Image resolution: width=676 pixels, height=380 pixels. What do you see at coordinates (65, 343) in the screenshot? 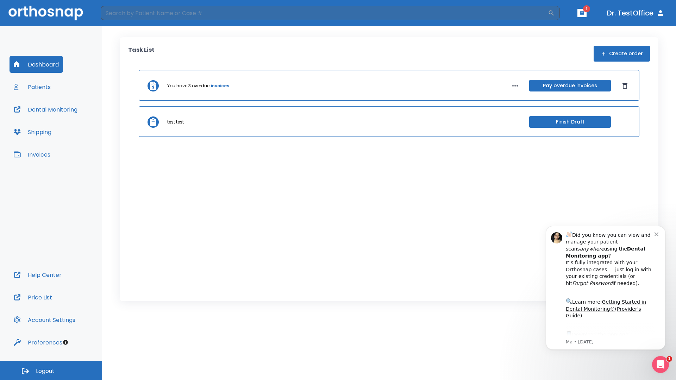
I see `div: Tooltip anchor` at bounding box center [65, 343].